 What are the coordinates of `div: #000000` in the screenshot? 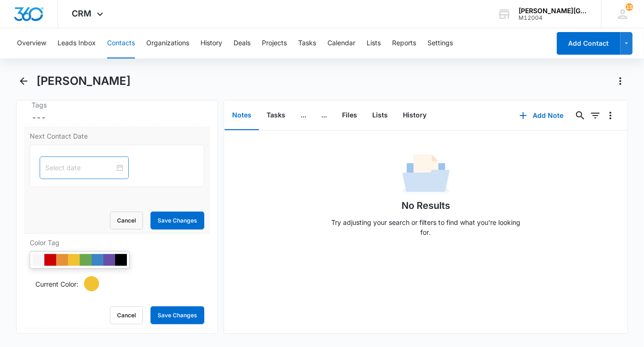 It's located at (121, 260).